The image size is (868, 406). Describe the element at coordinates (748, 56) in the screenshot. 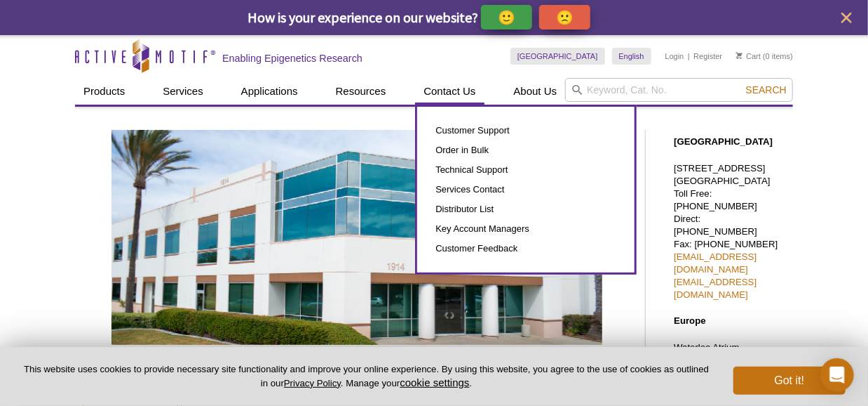

I see `a: Cart` at that location.